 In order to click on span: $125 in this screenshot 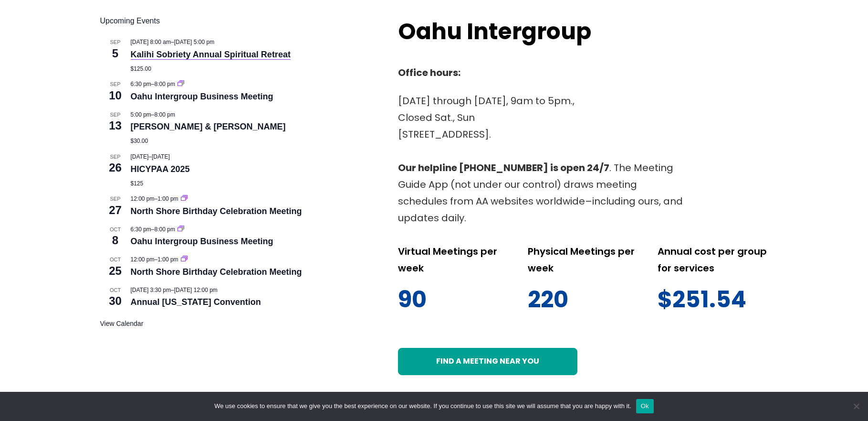, I will do `click(137, 184)`.